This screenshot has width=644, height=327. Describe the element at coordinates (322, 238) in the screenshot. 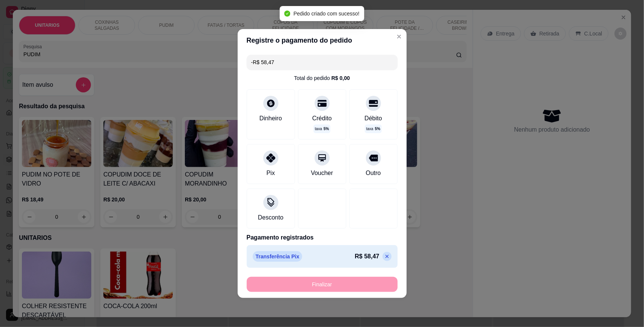

I see `p: Pagamento registrados` at that location.